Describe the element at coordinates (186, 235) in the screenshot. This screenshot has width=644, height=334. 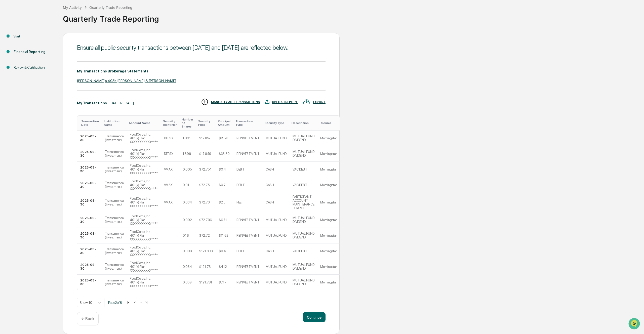
I see `div: 0.16` at that location.